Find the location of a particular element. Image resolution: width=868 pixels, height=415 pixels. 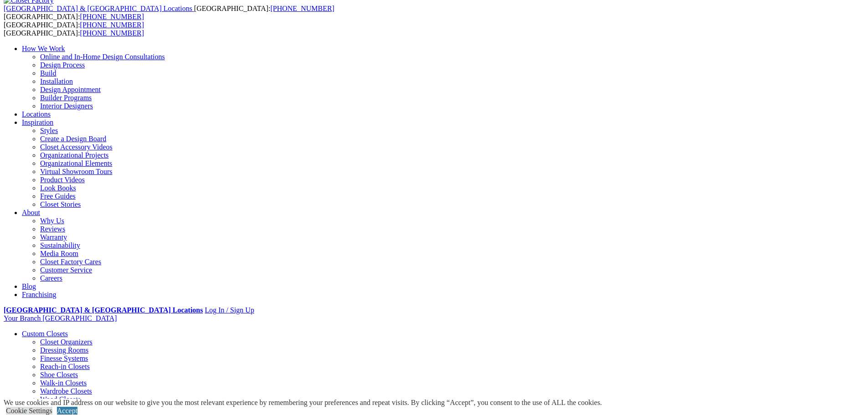

a: Design Appointment is located at coordinates (70, 89).